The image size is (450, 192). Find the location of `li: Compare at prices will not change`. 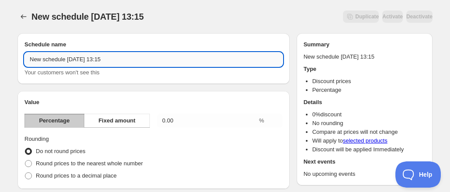

li: Compare at prices will not change is located at coordinates (369, 132).